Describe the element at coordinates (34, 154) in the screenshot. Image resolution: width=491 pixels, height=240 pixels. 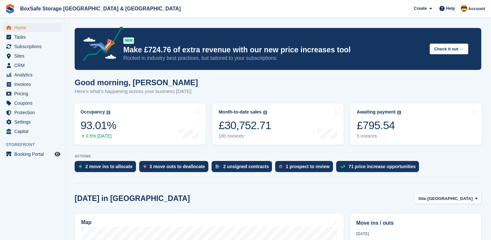
I see `span: Booking Portal` at that location.